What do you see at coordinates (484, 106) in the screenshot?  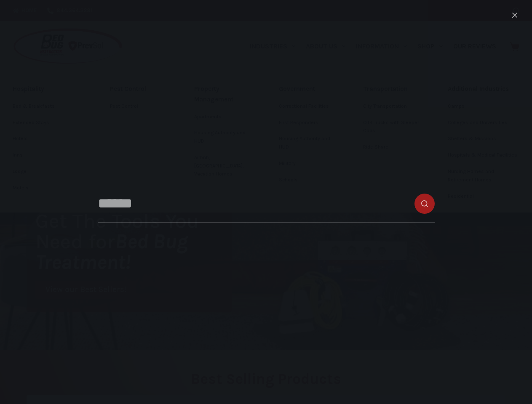 I see `a: Camps` at bounding box center [484, 106].